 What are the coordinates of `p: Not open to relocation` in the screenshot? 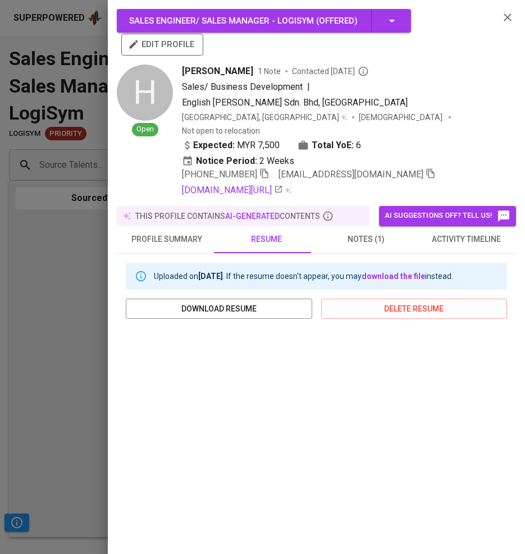 It's located at (221, 131).